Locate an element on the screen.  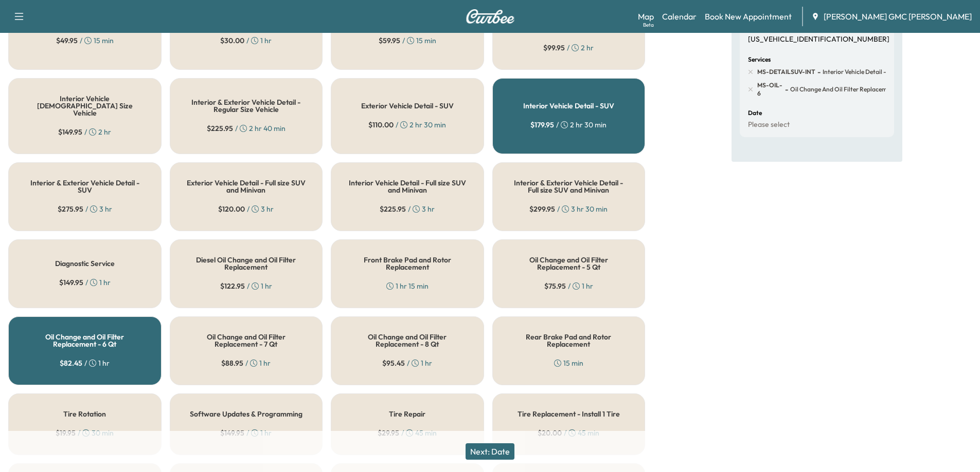
h5: Diagnostic Service is located at coordinates (85, 263).